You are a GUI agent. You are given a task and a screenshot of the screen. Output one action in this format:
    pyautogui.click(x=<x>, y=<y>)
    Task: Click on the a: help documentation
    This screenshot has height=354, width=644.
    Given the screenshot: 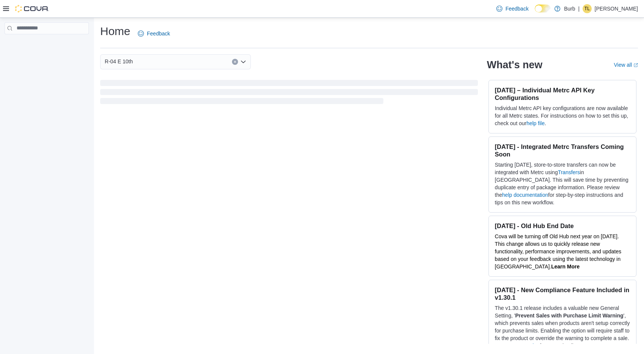 What is the action you would take?
    pyautogui.click(x=525, y=195)
    